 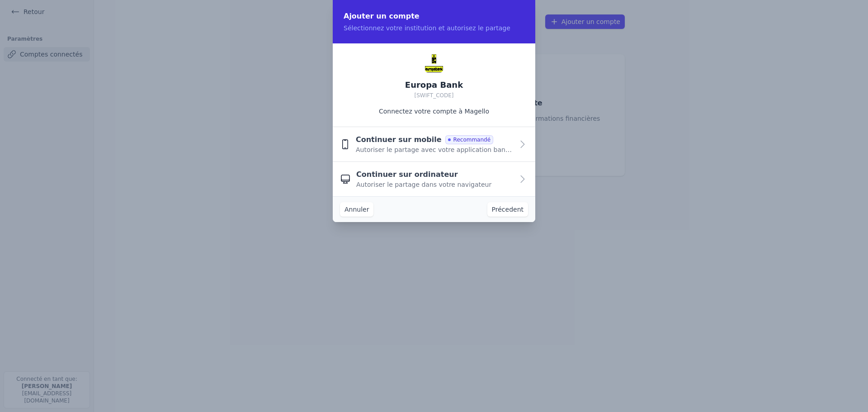 I want to click on button: Continuer sur ordinateur Autoriser le partage dans votre navigateur, so click(x=434, y=180).